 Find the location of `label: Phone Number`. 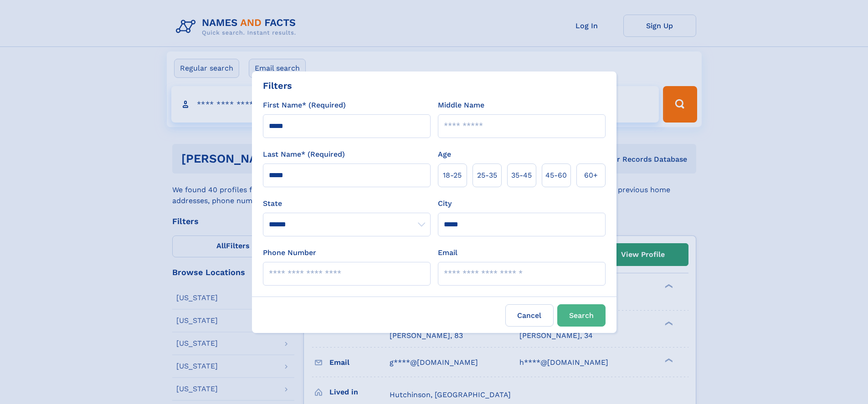

label: Phone Number is located at coordinates (289, 253).